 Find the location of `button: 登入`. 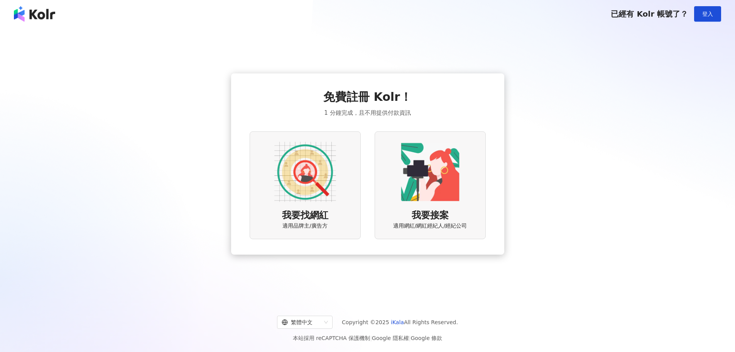

button: 登入 is located at coordinates (708, 14).